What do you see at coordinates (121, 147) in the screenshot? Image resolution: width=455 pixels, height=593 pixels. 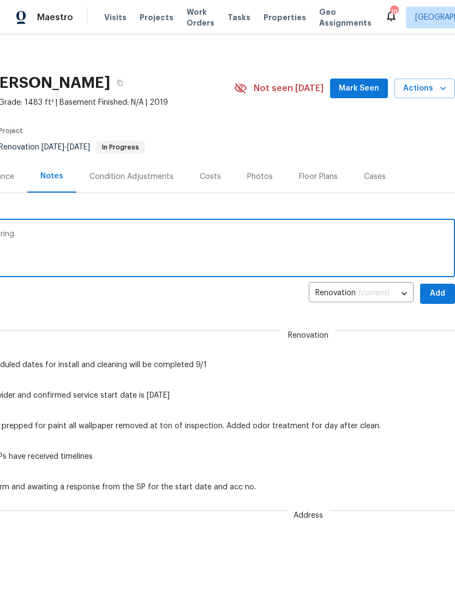 I see `span: In Progress` at bounding box center [121, 147].